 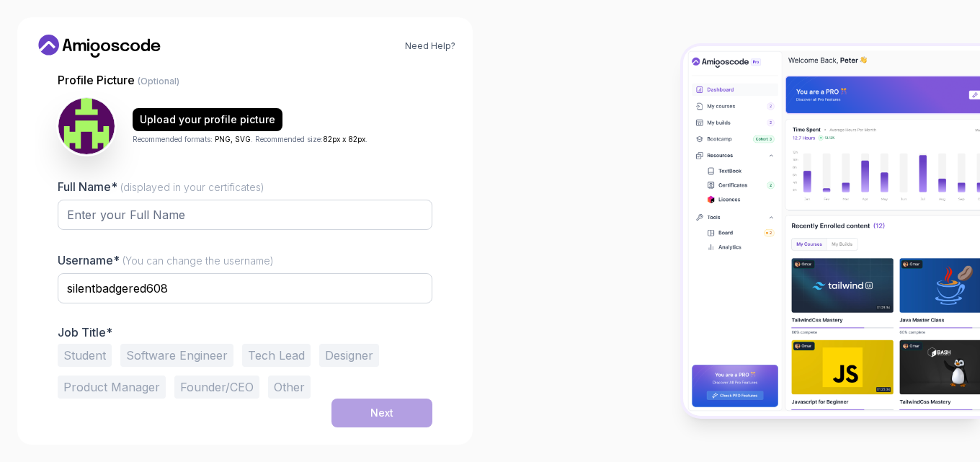 What do you see at coordinates (198, 261) in the screenshot?
I see `span: (You can change the username)` at bounding box center [198, 261].